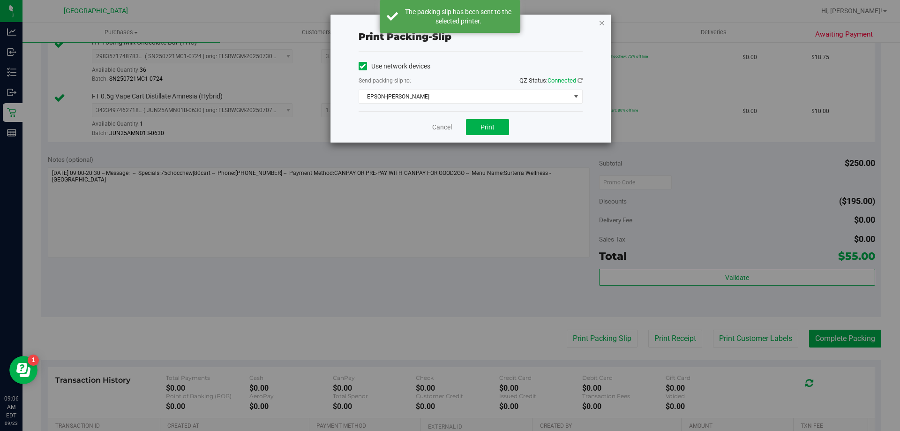 The height and width of the screenshot is (431, 900). Describe the element at coordinates (385, 81) in the screenshot. I see `label: Send packing-slip to:` at that location.